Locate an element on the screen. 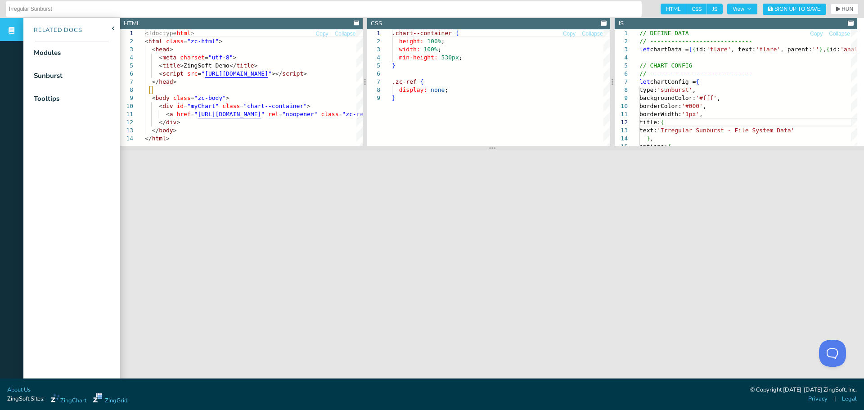  span: meta is located at coordinates (169, 57).